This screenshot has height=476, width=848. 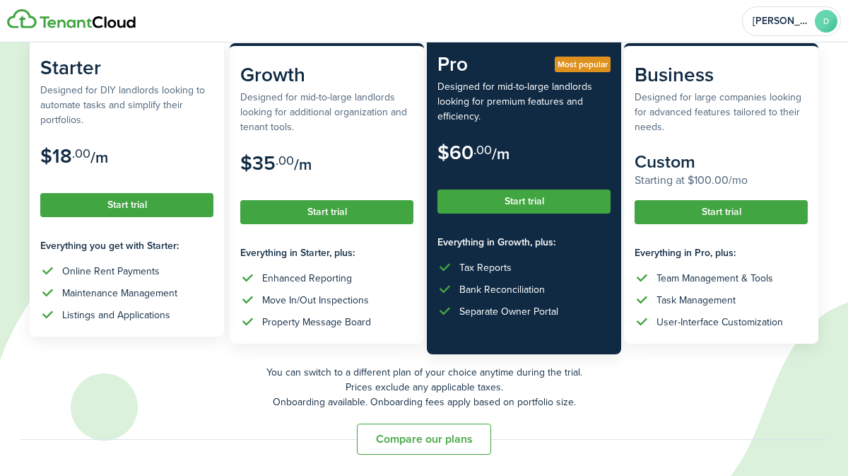 I want to click on button: Compare our plans, so click(x=424, y=439).